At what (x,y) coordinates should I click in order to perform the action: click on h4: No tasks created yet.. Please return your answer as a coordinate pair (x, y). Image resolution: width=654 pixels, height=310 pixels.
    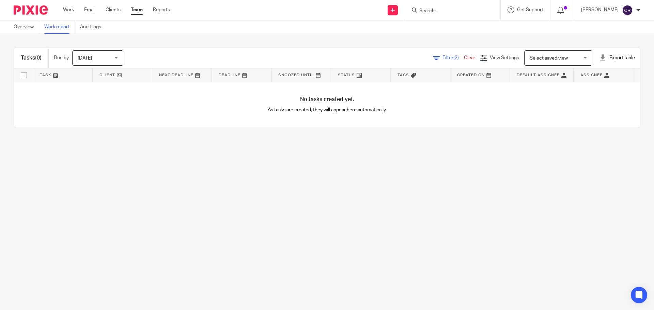
    Looking at the image, I should click on (327, 99).